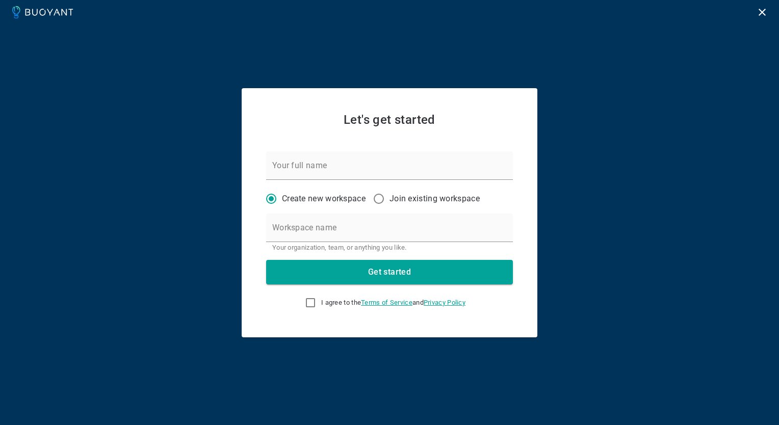 The image size is (779, 425). What do you see at coordinates (324, 199) in the screenshot?
I see `p: Create new workspace` at bounding box center [324, 199].